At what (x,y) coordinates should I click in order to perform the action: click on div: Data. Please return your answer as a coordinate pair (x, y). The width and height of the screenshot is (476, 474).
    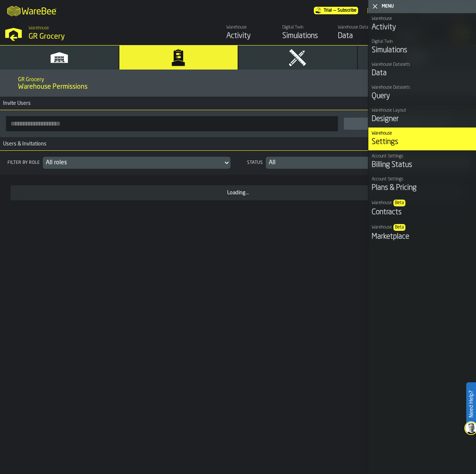
    Looking at the image, I should click on (363, 36).